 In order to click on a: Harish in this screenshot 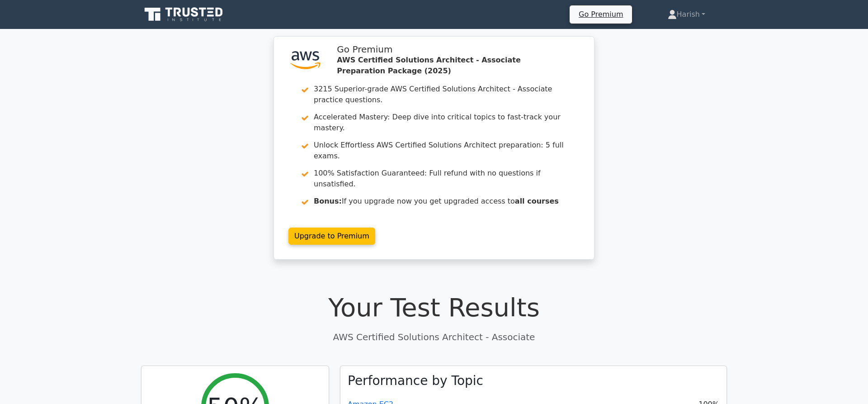, I will do `click(686, 15)`.